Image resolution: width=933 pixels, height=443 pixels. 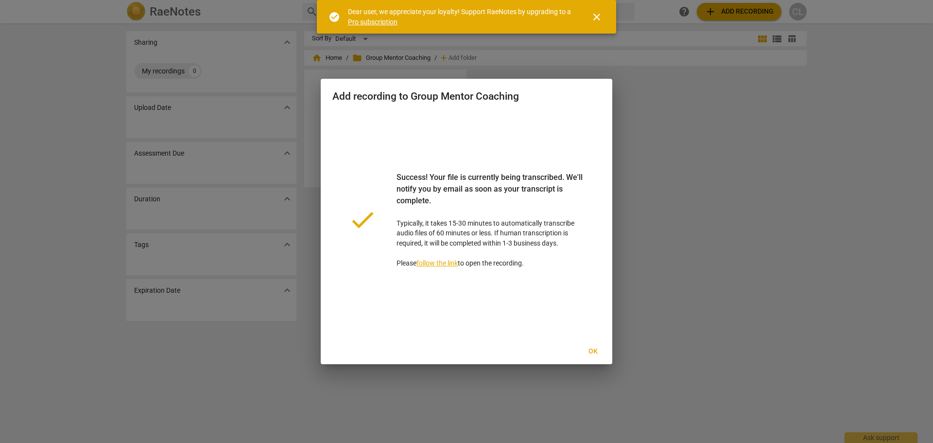 I want to click on button: Close, so click(x=597, y=17).